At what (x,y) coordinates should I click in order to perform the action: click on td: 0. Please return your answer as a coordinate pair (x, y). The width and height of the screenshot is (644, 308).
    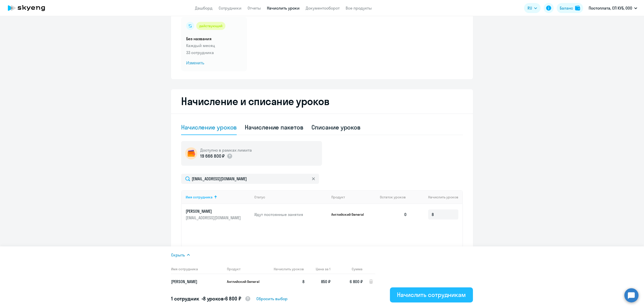
    Looking at the image, I should click on (394, 214).